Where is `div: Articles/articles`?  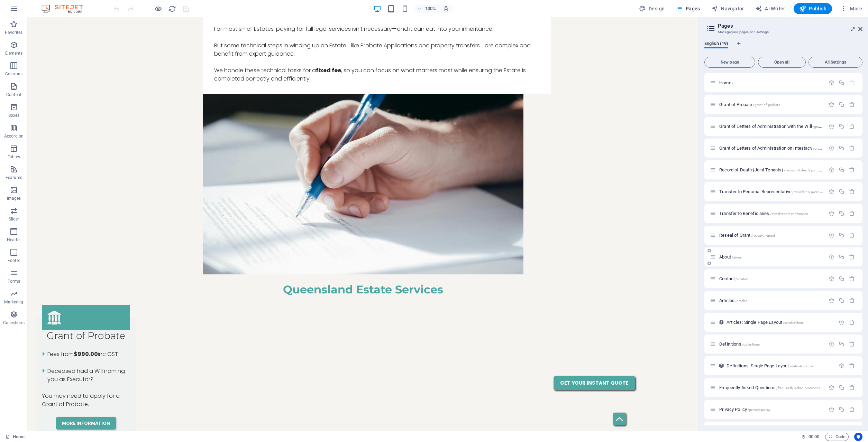
div: Articles/articles is located at coordinates (771, 301).